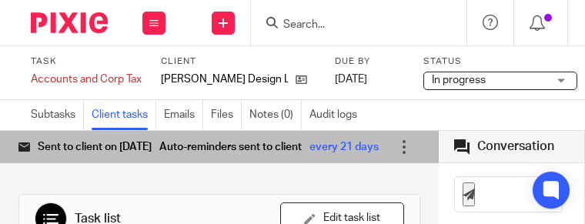 The height and width of the screenshot is (224, 585). I want to click on a: Files, so click(226, 115).